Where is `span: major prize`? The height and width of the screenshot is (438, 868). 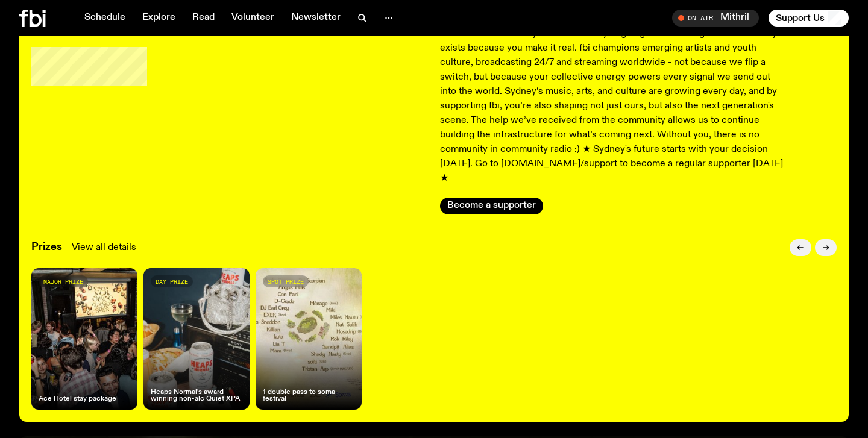
span: major prize is located at coordinates (63, 281).